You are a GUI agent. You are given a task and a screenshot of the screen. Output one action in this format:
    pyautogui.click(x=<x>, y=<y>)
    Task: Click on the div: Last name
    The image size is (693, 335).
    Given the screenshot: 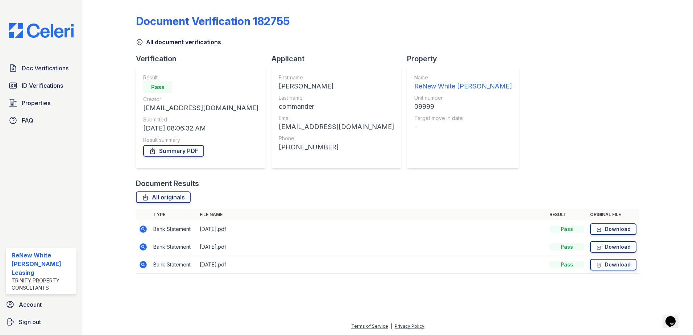 What is the action you would take?
    pyautogui.click(x=336, y=98)
    